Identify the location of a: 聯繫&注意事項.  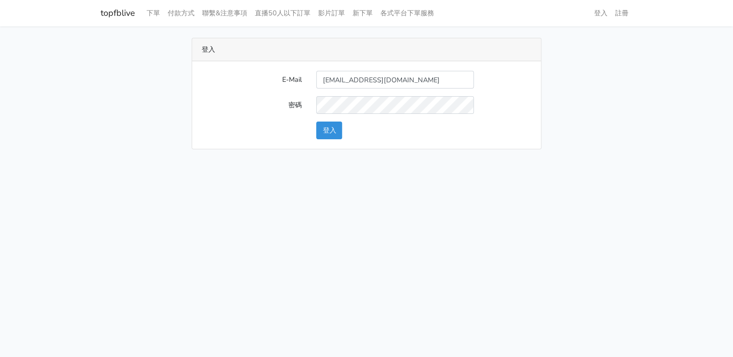
(225, 13).